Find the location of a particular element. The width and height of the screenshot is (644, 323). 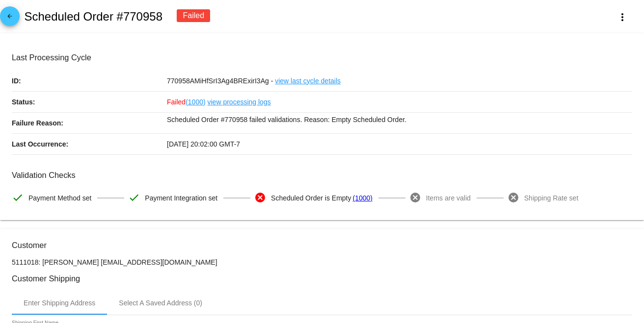

p: Failure Reason: is located at coordinates (89, 123).